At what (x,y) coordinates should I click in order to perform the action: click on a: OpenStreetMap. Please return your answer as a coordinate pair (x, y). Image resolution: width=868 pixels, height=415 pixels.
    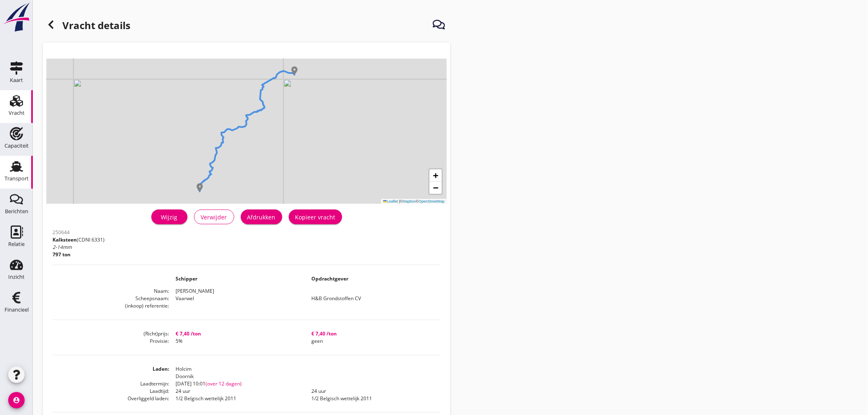
    Looking at the image, I should click on (432, 201).